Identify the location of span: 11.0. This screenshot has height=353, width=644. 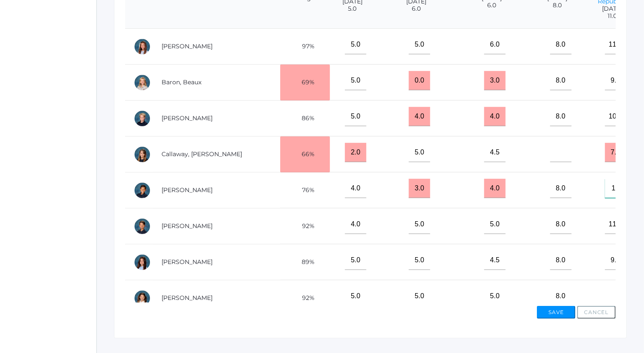
(612, 16).